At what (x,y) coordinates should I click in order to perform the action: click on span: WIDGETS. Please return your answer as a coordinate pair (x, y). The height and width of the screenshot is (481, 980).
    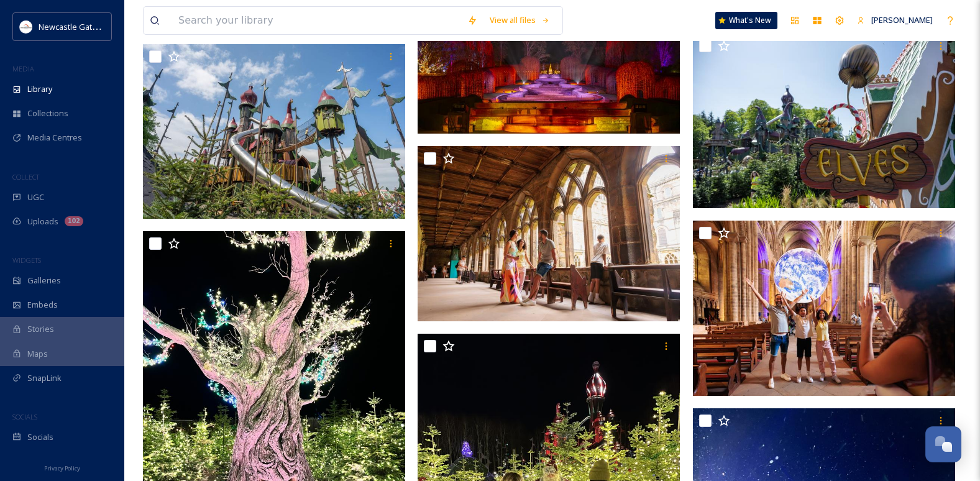
    Looking at the image, I should click on (27, 259).